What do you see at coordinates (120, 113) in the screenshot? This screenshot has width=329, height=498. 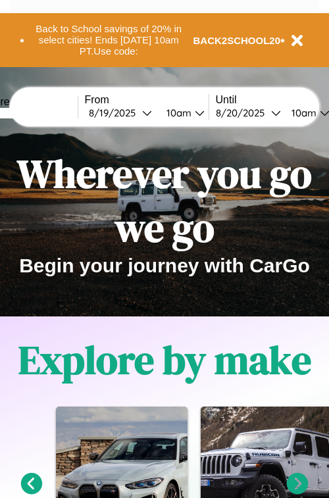 I see `button: 8/19/2025` at bounding box center [120, 113].